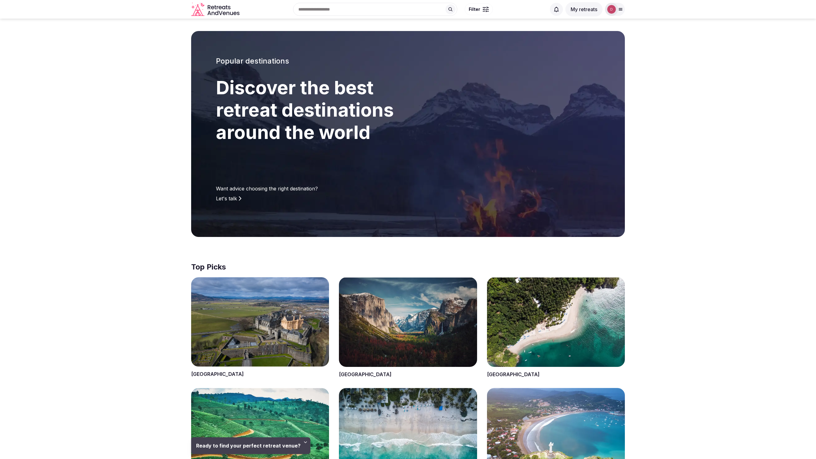  I want to click on img: Danielle Leung, so click(612, 9).